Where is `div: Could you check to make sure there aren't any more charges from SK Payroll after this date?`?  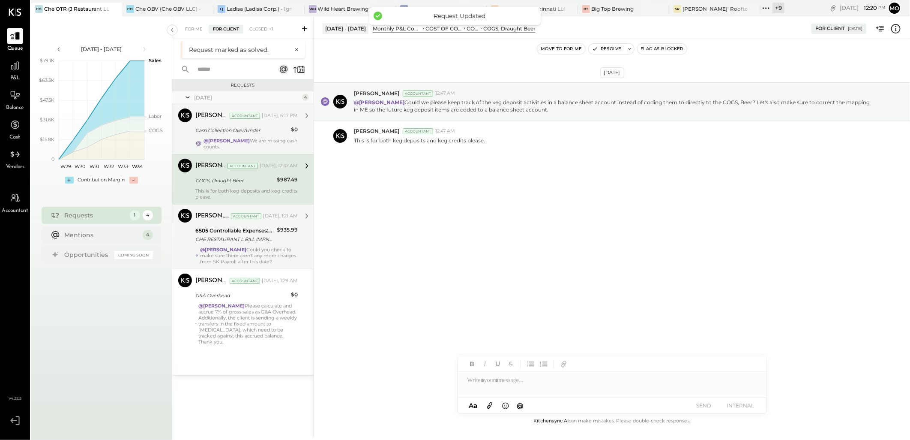
div: Could you check to make sure there aren't any more charges from SK Payroll after this date? is located at coordinates (249, 255).